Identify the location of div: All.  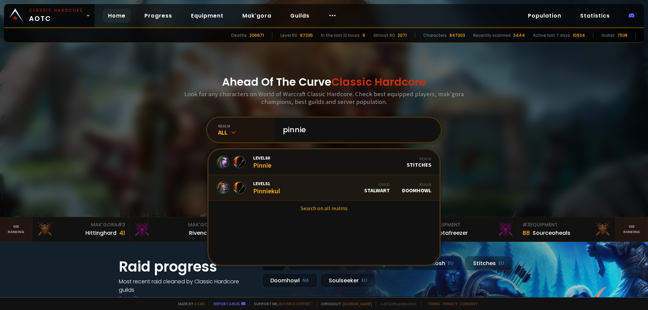
(246, 132).